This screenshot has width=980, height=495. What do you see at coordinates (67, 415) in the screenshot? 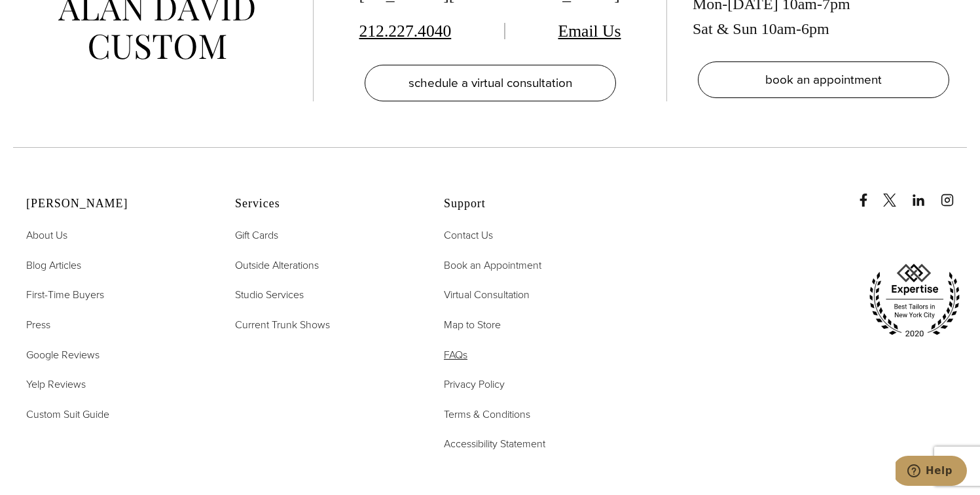
I see `a: Custom Suit Guide` at bounding box center [67, 415].